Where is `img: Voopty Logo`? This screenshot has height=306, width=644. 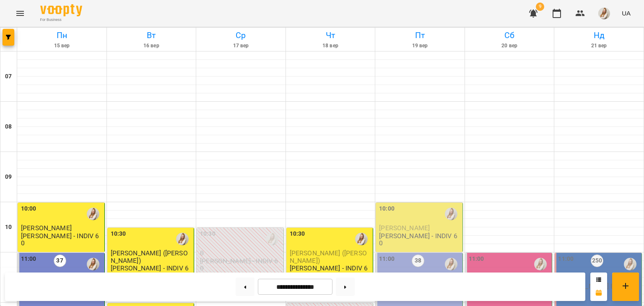 img: Voopty Logo is located at coordinates (61, 10).